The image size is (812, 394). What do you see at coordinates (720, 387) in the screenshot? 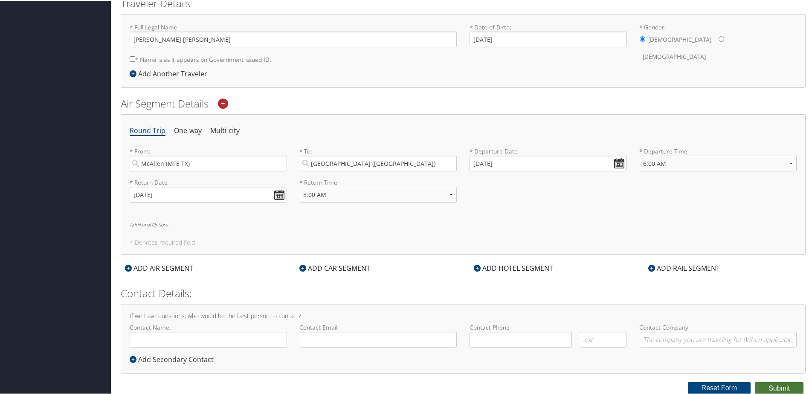
I see `button: Reset Form` at bounding box center [720, 387].